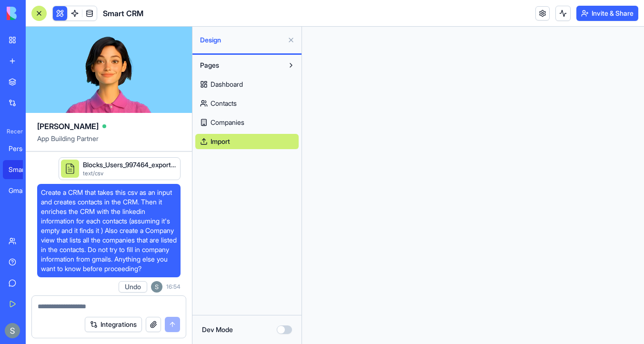  I want to click on div: Blocks_Users_997464_export_2025-09-21_11_06.csv, so click(129, 165).